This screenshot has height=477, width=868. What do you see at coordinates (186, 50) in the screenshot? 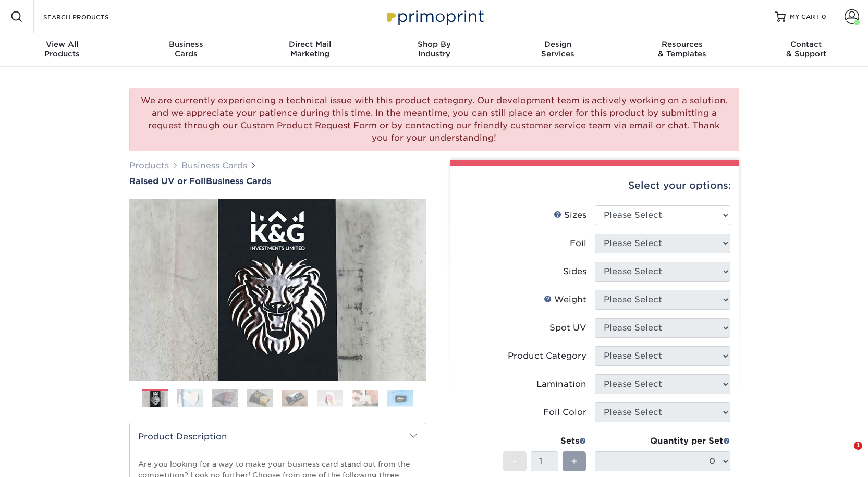
I see `a: BusinessCards` at bounding box center [186, 50].